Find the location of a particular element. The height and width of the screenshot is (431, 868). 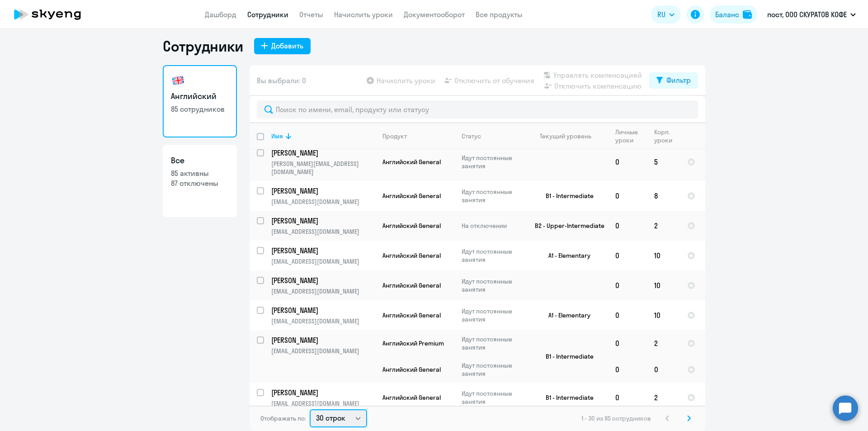

h3: Английский is located at coordinates (200, 97).